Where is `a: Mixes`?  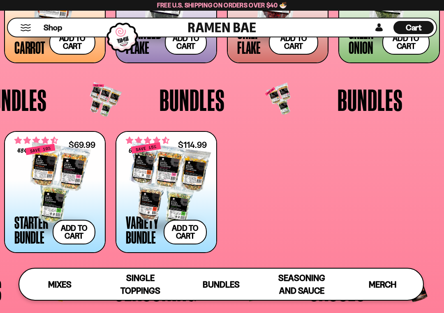
a: Mixes is located at coordinates (60, 284).